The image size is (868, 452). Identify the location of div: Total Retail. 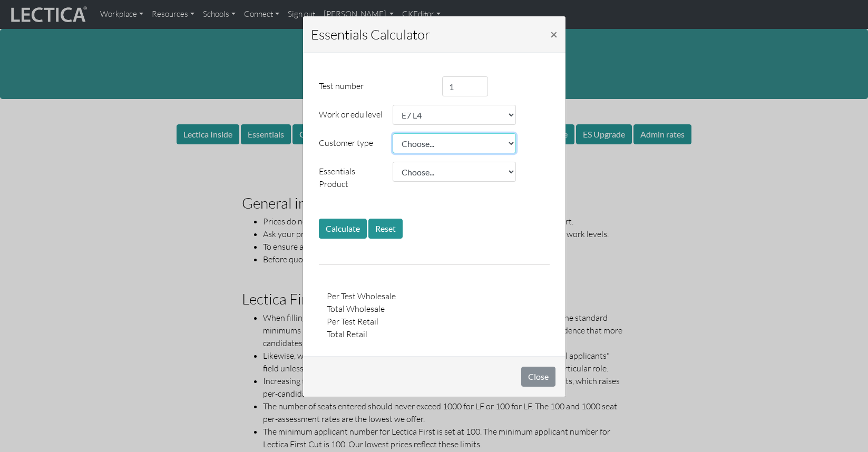
(376, 334).